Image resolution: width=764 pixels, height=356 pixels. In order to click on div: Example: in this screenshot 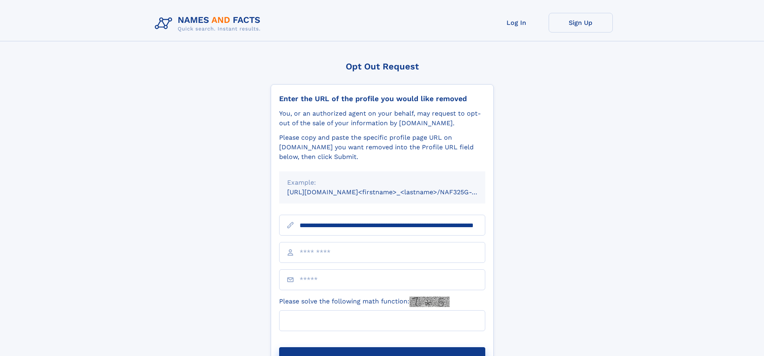, I will do `click(382, 182)`.